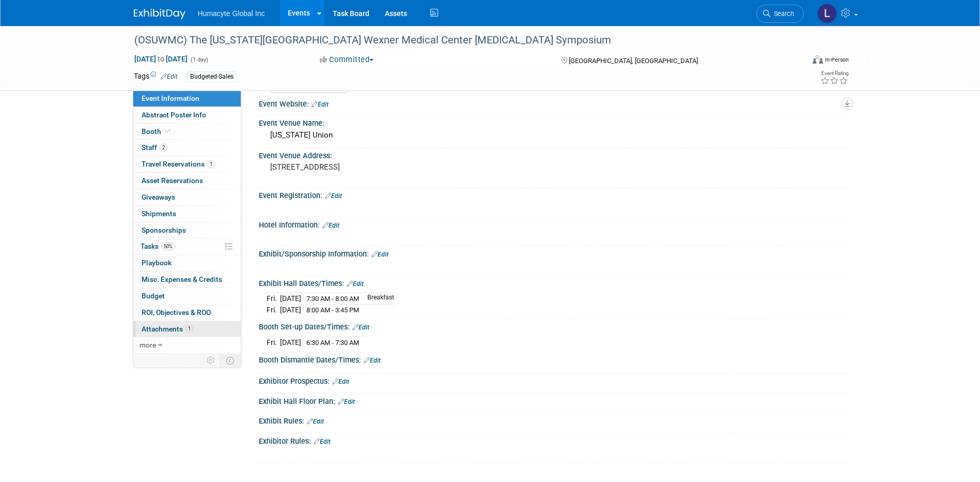 This screenshot has height=482, width=980. Describe the element at coordinates (187, 197) in the screenshot. I see `a: Giveaways` at that location.